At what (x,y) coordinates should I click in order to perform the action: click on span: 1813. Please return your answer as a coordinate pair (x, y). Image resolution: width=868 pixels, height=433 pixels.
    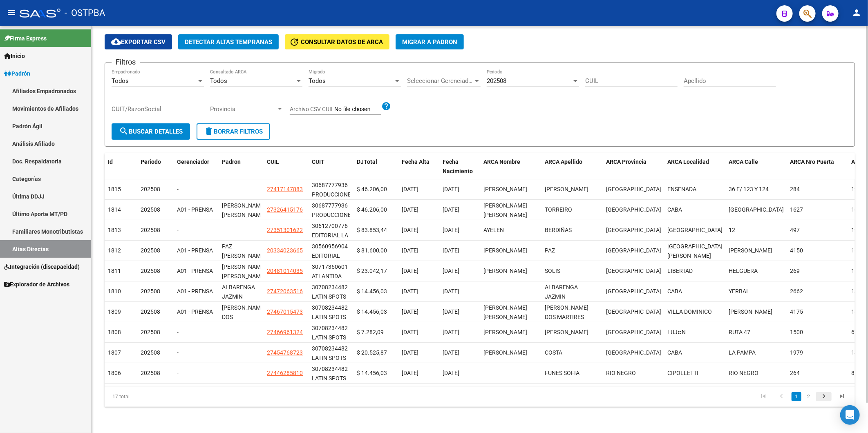
    Looking at the image, I should click on (114, 230).